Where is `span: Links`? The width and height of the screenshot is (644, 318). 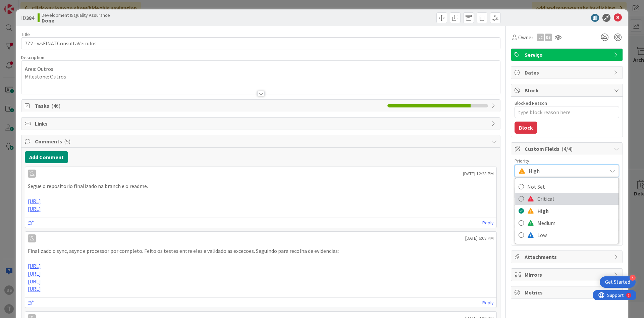
span: Links is located at coordinates (261, 123).